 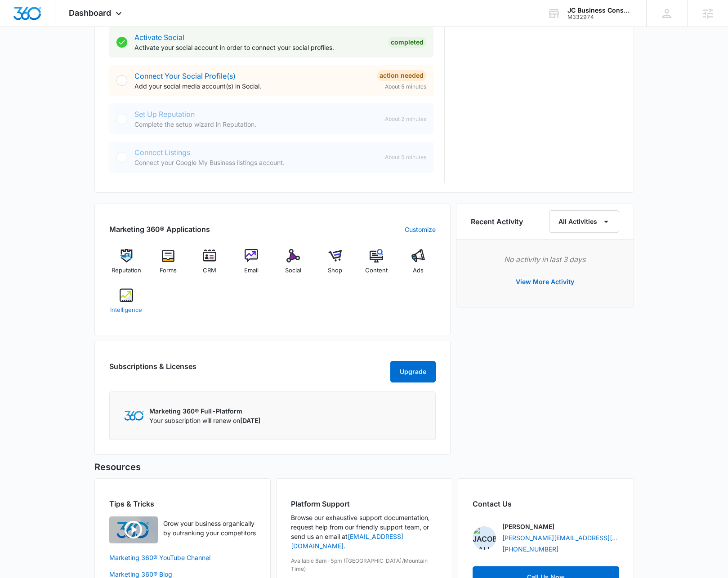 What do you see at coordinates (600, 17) in the screenshot?
I see `div: account id` at bounding box center [600, 17].